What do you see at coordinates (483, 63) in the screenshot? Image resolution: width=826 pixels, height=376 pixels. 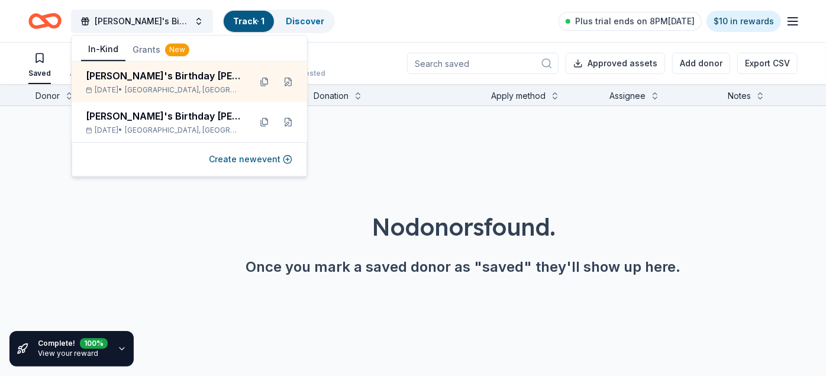 I see `input: Search saved` at bounding box center [483, 63].